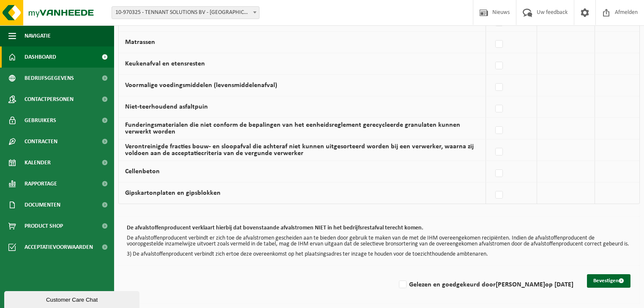  I want to click on p: De afvalstoffenproducent verbindt er zich toe de afvalstromen gescheiden aan te bieden door gebru..., so click(379, 241).